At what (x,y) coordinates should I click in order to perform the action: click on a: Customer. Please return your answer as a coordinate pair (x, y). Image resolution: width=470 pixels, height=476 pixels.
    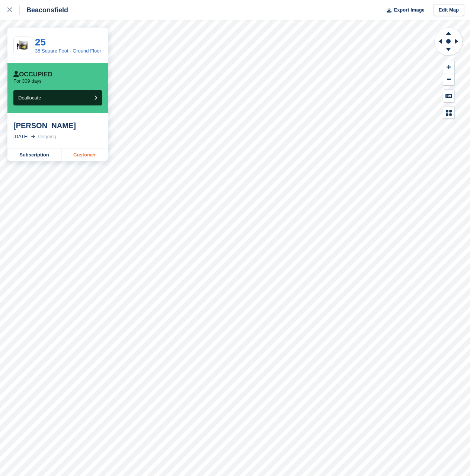
    Looking at the image, I should click on (84, 155).